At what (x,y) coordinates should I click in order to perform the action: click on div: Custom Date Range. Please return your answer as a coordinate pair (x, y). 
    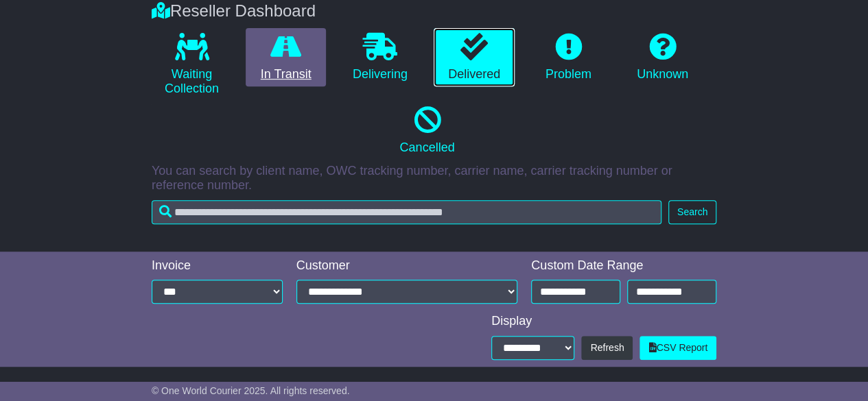
    Looking at the image, I should click on (624, 266).